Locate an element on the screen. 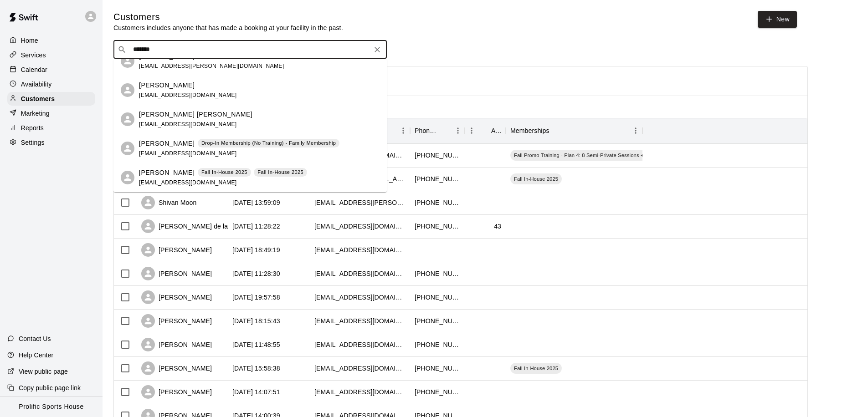  div: 43 is located at coordinates (497, 226).